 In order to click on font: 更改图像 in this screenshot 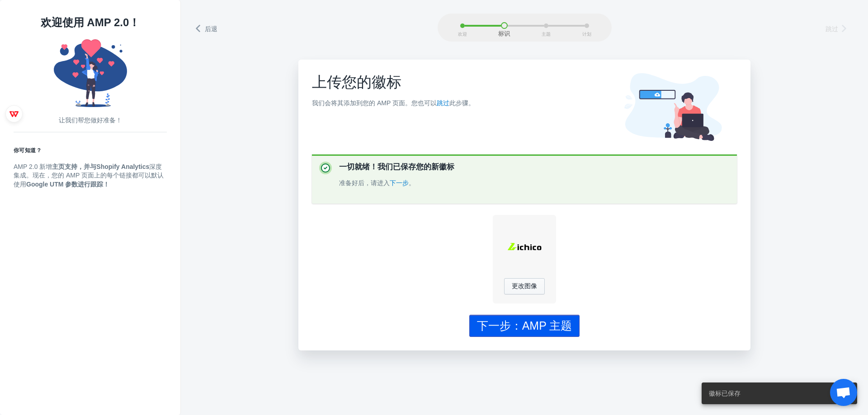, I will do `click(525, 286)`.